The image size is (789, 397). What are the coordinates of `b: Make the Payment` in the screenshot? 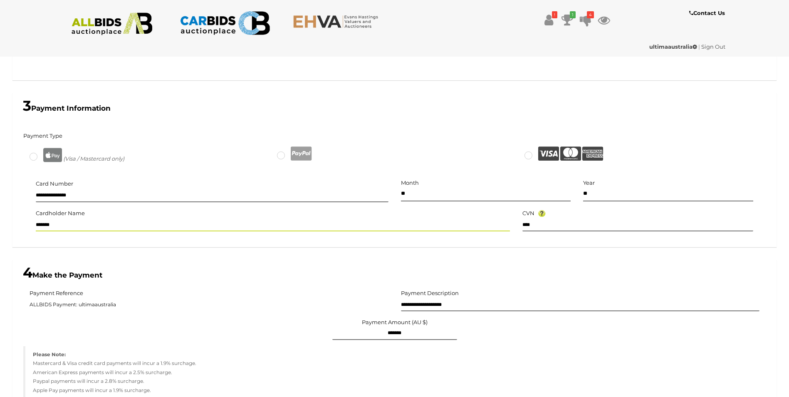 It's located at (62, 275).